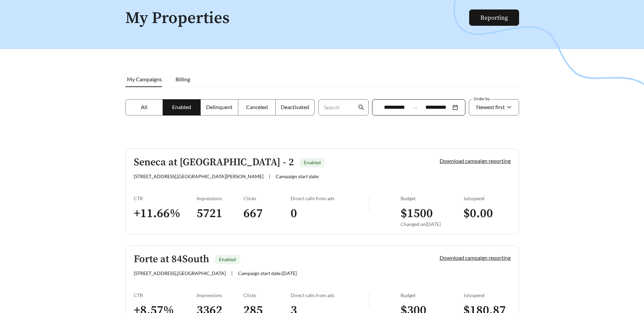  Describe the element at coordinates (415, 107) in the screenshot. I see `span: swap-right` at that location.